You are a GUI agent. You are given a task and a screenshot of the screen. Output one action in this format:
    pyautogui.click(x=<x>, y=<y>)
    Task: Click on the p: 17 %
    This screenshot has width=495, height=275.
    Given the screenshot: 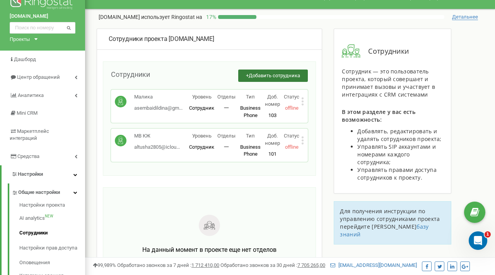 What is the action you would take?
    pyautogui.click(x=210, y=17)
    